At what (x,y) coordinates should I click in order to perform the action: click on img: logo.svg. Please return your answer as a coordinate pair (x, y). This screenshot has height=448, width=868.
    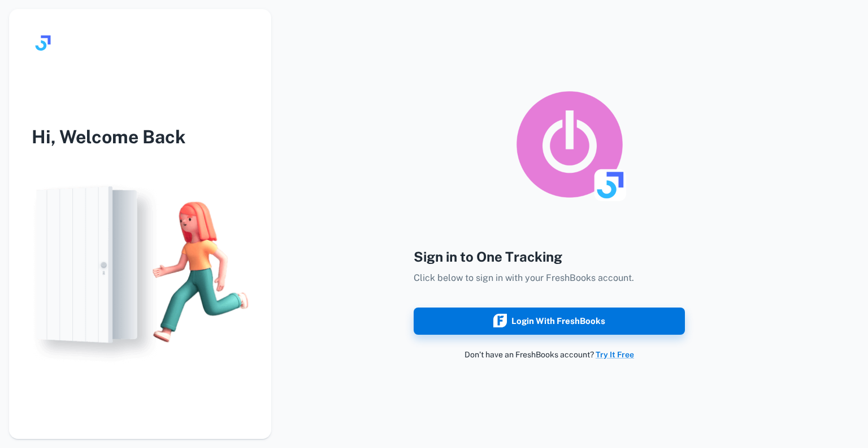
    Looking at the image, I should click on (43, 43).